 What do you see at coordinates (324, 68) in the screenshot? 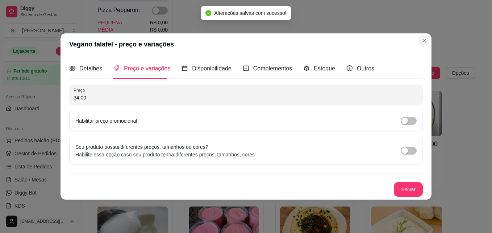
I see `span: Estoque` at bounding box center [324, 68].